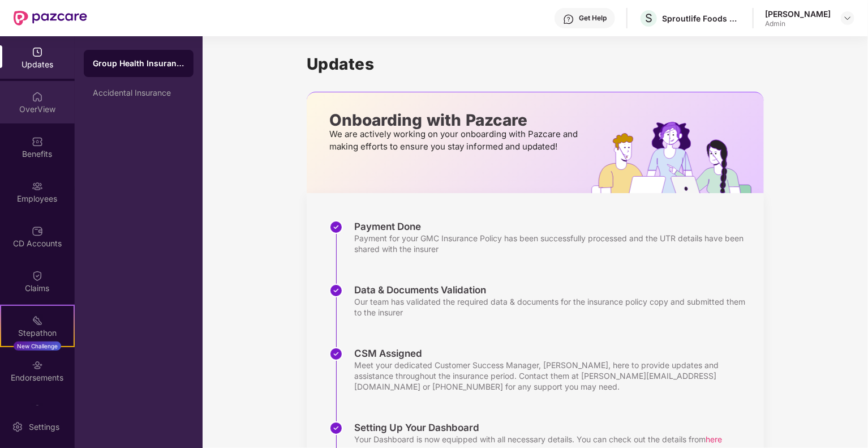 Image resolution: width=868 pixels, height=448 pixels. What do you see at coordinates (50, 18) in the screenshot?
I see `img: New Pazcare Logo` at bounding box center [50, 18].